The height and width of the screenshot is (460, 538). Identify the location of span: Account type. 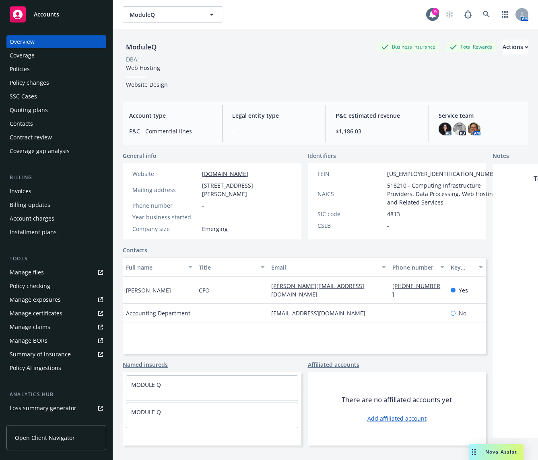
(170, 115).